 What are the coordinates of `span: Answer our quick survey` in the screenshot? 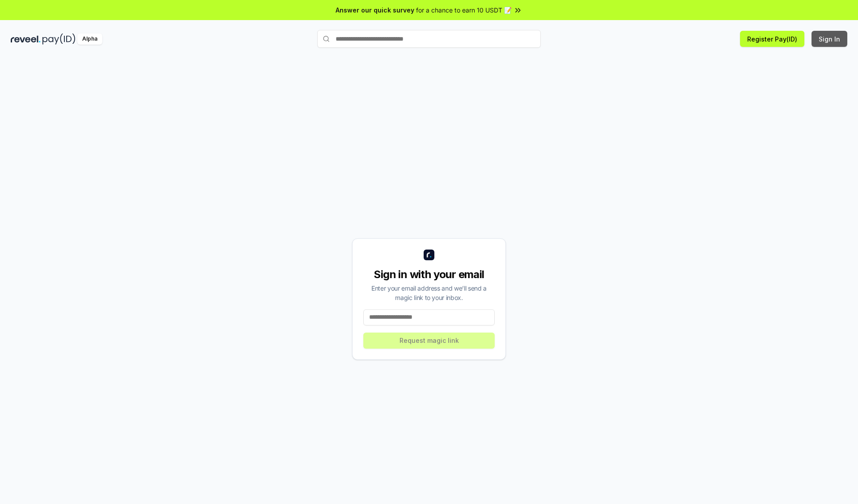 It's located at (375, 10).